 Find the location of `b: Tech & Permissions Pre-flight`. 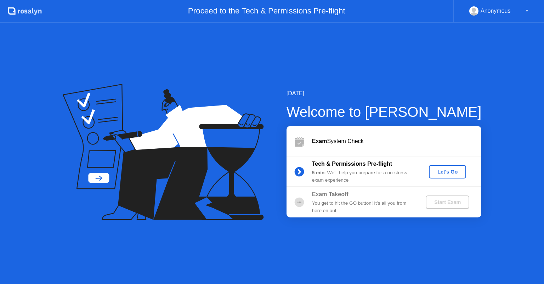

b: Tech & Permissions Pre-flight is located at coordinates (352, 164).